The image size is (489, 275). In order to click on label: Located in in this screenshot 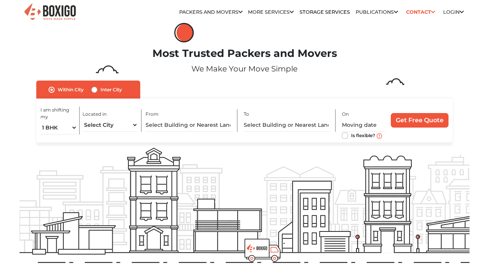, I will do `click(94, 114)`.